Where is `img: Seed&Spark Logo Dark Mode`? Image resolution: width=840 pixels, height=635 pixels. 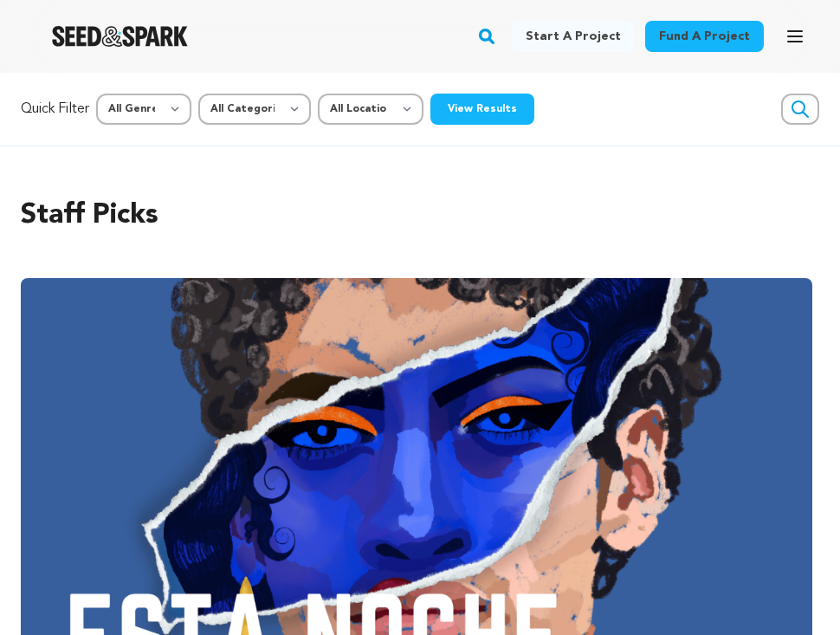 img: Seed&Spark Logo Dark Mode is located at coordinates (120, 36).